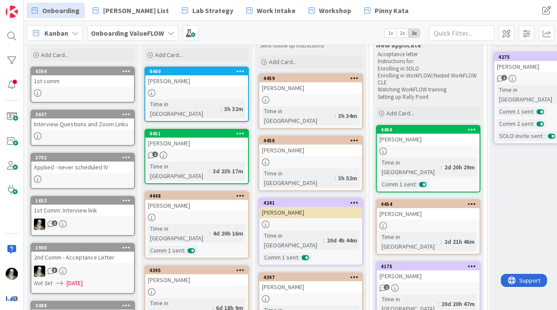 This screenshot has width=557, height=310. Describe the element at coordinates (83, 271) in the screenshot. I see `div: WS` at that location.